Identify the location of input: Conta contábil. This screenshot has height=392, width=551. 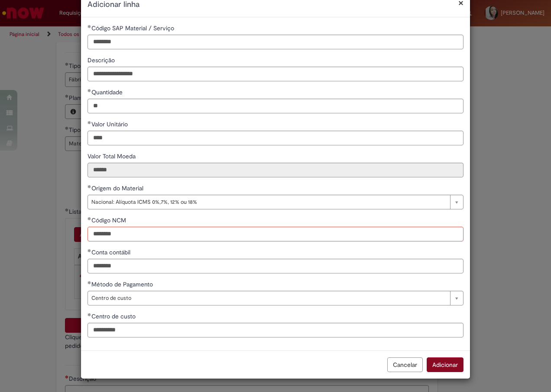
(276, 266).